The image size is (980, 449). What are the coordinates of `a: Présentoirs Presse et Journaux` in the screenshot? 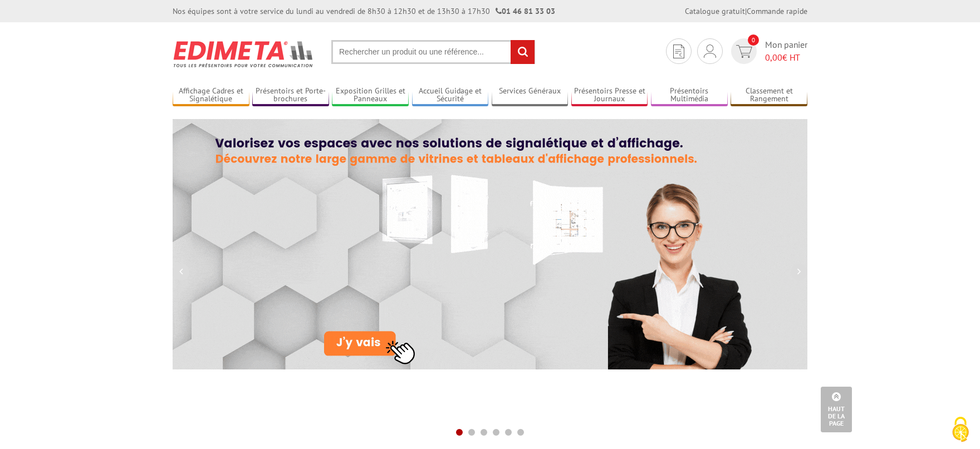 It's located at (609, 95).